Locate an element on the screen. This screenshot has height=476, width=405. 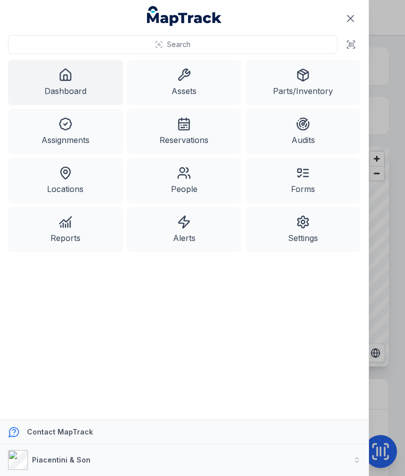
a: MapTrack is located at coordinates (184, 16).